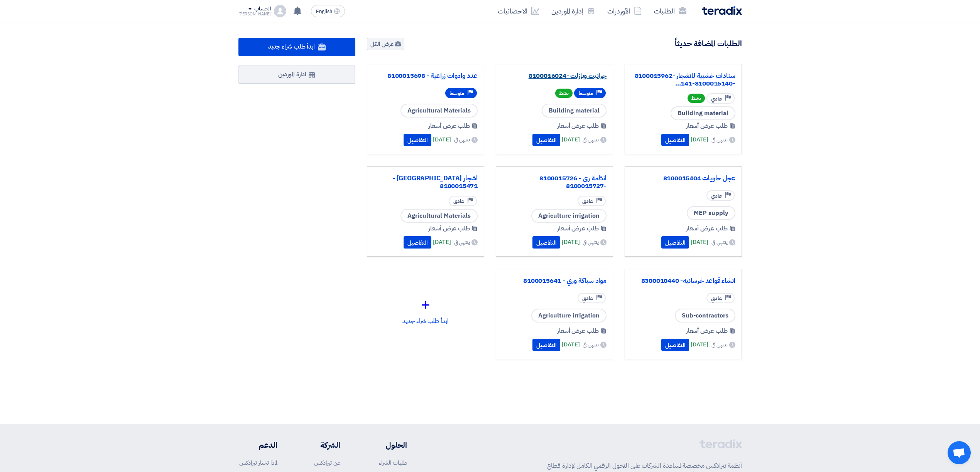 This screenshot has width=980, height=472. Describe the element at coordinates (555, 183) in the screenshot. I see `a: انظمة رى - 8100015726 -8100015727` at that location.